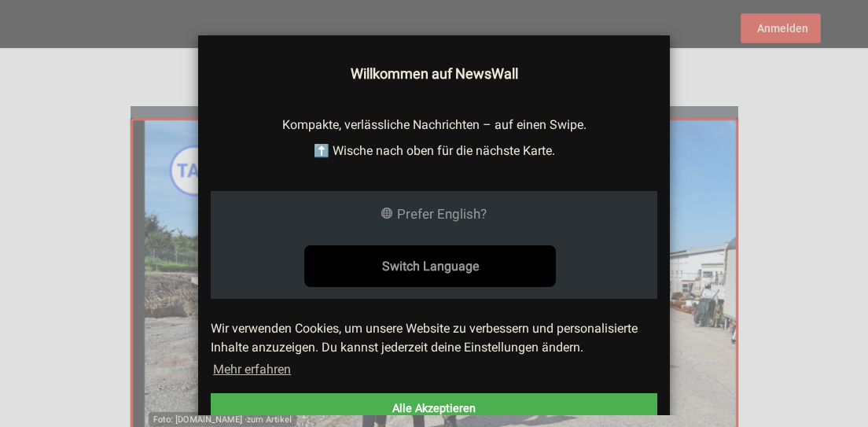  What do you see at coordinates (428, 350) in the screenshot?
I see `span: Wir verwenden Cookies, um unsere Website zu verbessern und personalisierte Inhalte anzuzeigen. Du...` at bounding box center [428, 350].